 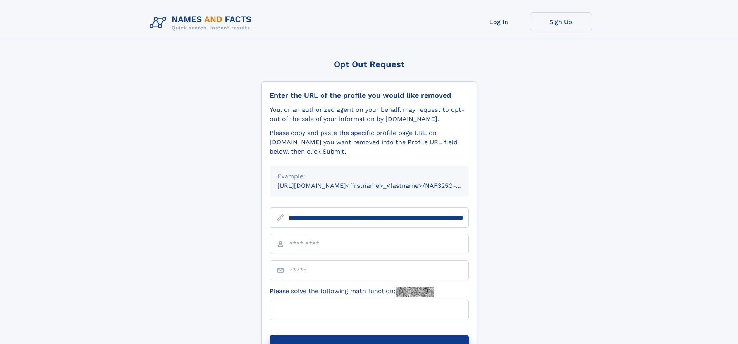 I want to click on label: Please solve the following math function:, so click(x=352, y=291).